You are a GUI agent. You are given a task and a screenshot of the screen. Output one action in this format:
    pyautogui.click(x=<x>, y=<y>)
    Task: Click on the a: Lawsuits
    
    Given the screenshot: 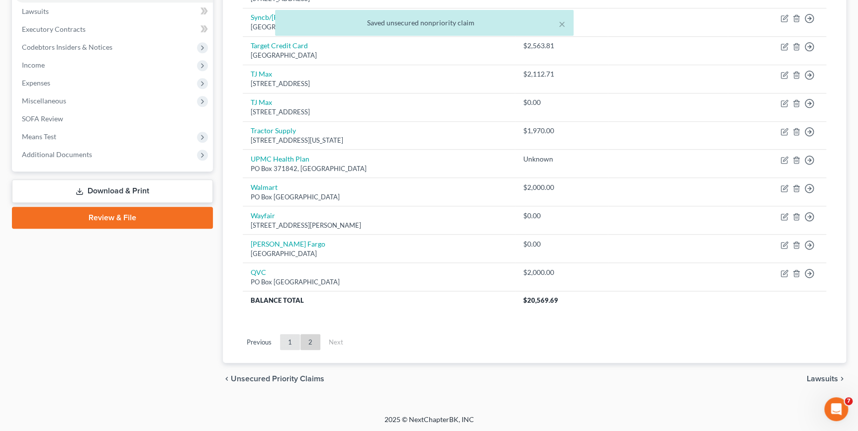 What is the action you would take?
    pyautogui.click(x=113, y=11)
    